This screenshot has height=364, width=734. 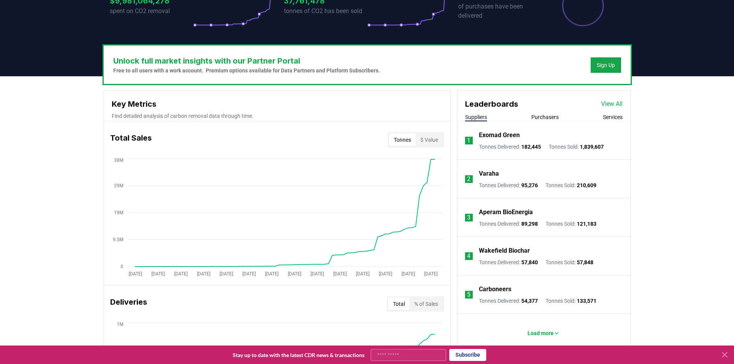 What do you see at coordinates (586, 301) in the screenshot?
I see `span: 133,571` at bounding box center [586, 301].